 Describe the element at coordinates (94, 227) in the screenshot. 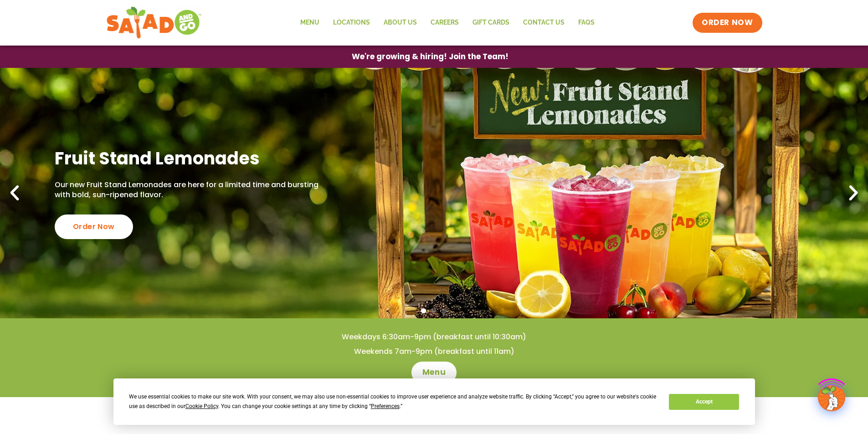

I see `div: Order Now` at that location.